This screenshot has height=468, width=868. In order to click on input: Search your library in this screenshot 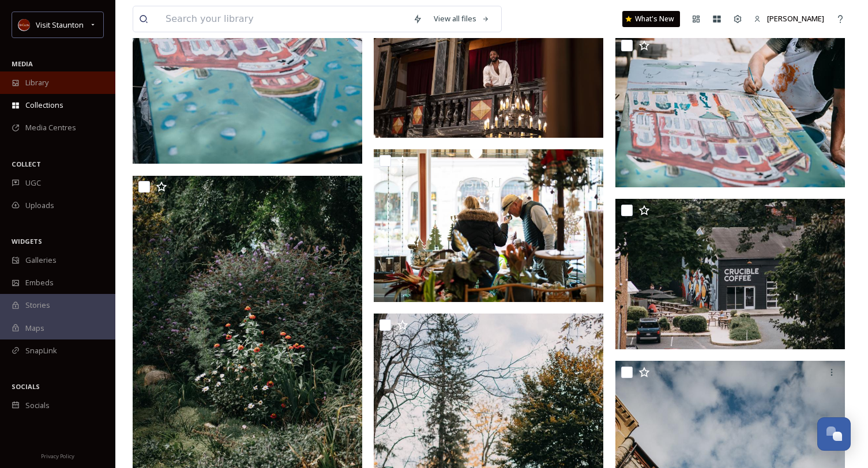, I will do `click(283, 19)`.